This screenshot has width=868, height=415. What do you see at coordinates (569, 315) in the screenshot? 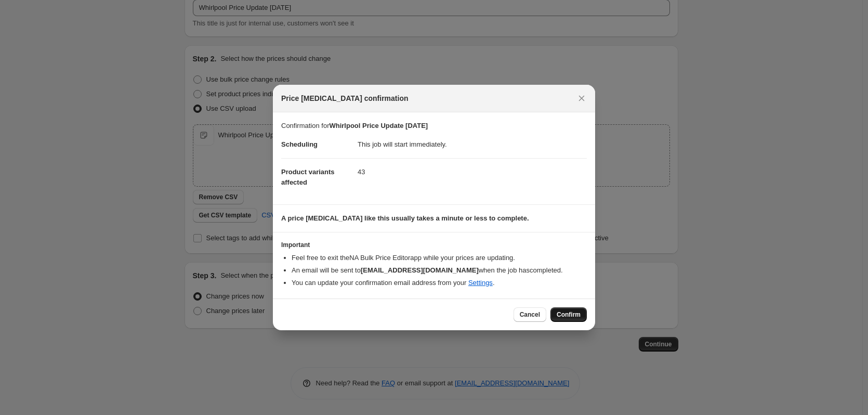
I see `span: Confirm` at bounding box center [569, 315].